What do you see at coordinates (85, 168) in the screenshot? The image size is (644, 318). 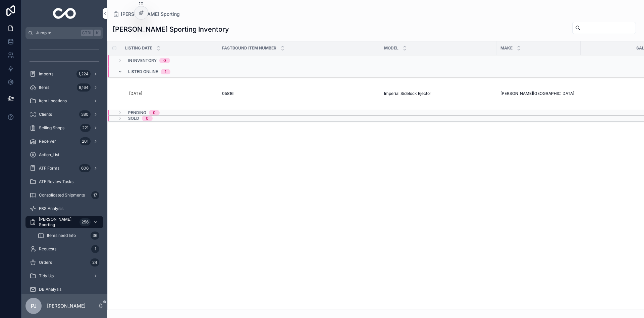 I see `div: 606` at bounding box center [85, 168].